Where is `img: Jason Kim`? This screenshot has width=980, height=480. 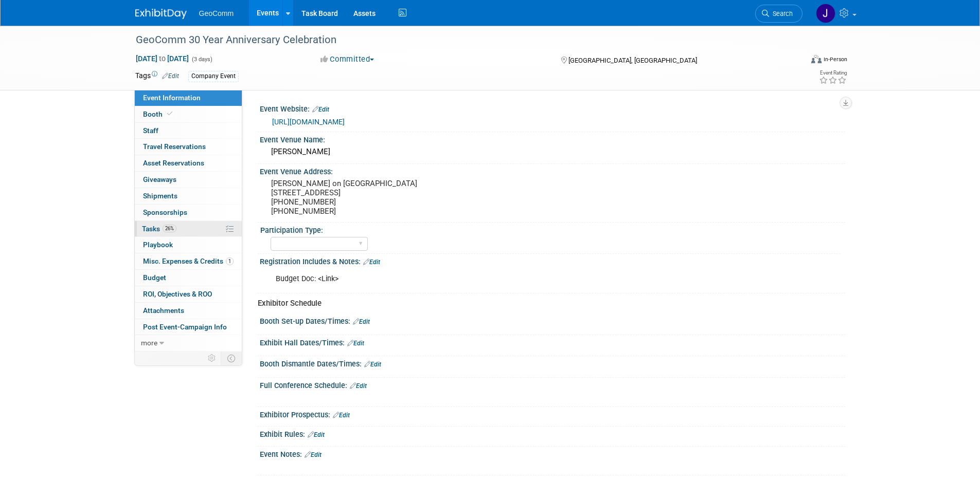 img: Jason Kim is located at coordinates (825, 13).